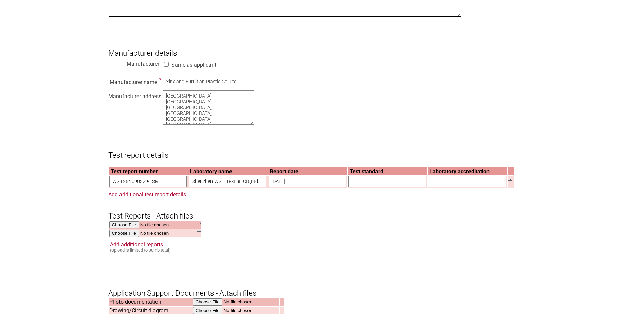  Describe the element at coordinates (194, 65) in the screenshot. I see `label: Same as applicant:` at that location.